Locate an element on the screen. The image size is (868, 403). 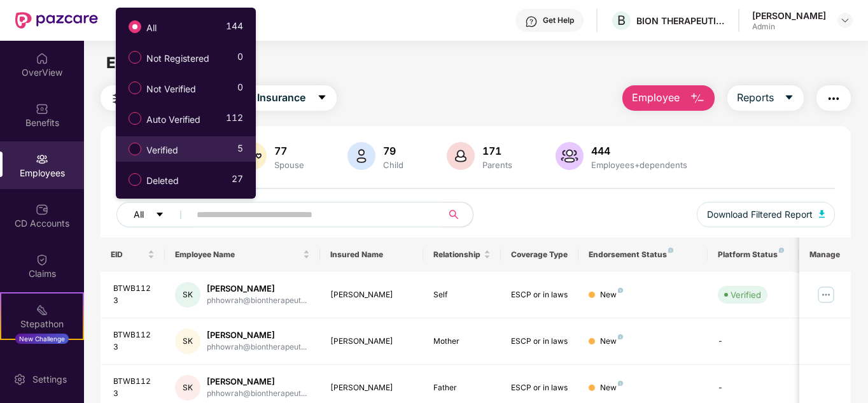
span: Verified is located at coordinates (163, 150).